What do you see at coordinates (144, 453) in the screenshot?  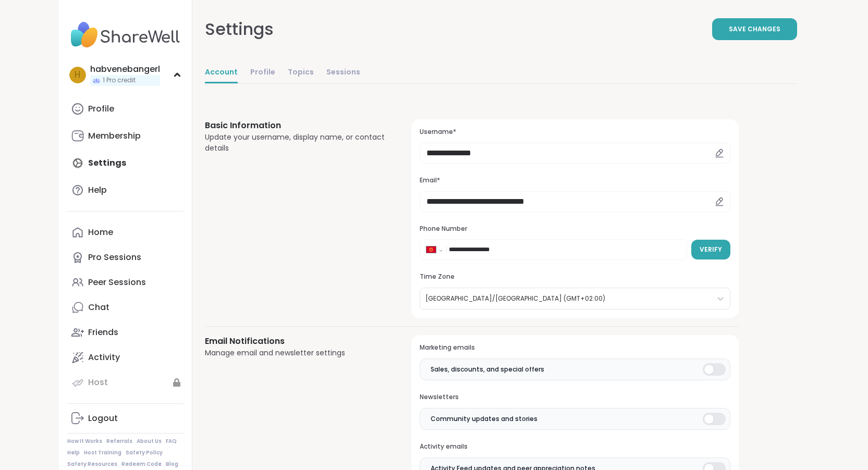 I see `a: Safety Policy` at bounding box center [144, 453].